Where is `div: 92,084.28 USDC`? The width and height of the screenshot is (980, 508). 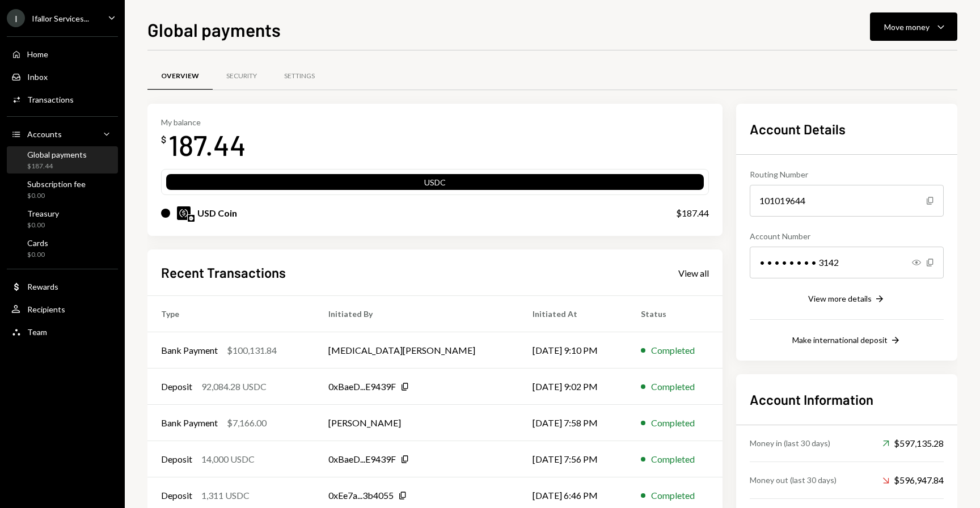 div: 92,084.28 USDC is located at coordinates (234, 387).